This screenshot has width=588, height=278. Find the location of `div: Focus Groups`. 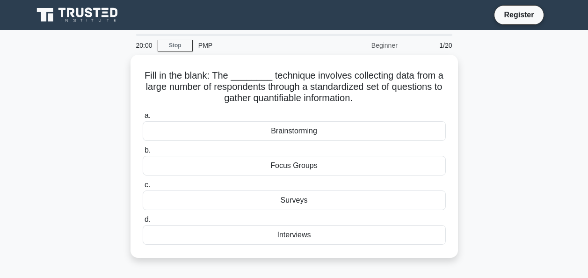

div: Focus Groups is located at coordinates (294, 166).